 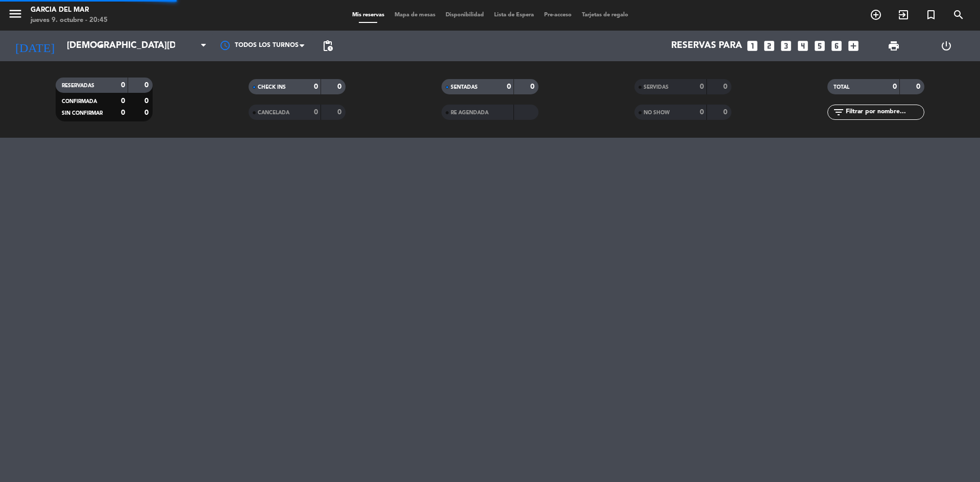 I want to click on span: SENTADAS, so click(x=464, y=87).